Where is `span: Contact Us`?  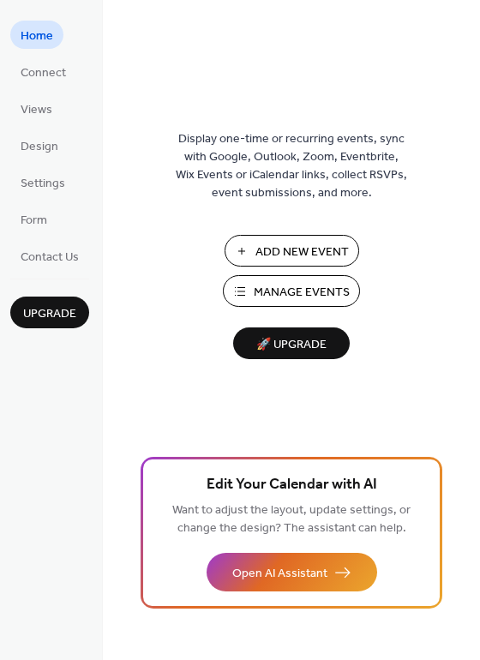
span: Contact Us is located at coordinates (50, 257).